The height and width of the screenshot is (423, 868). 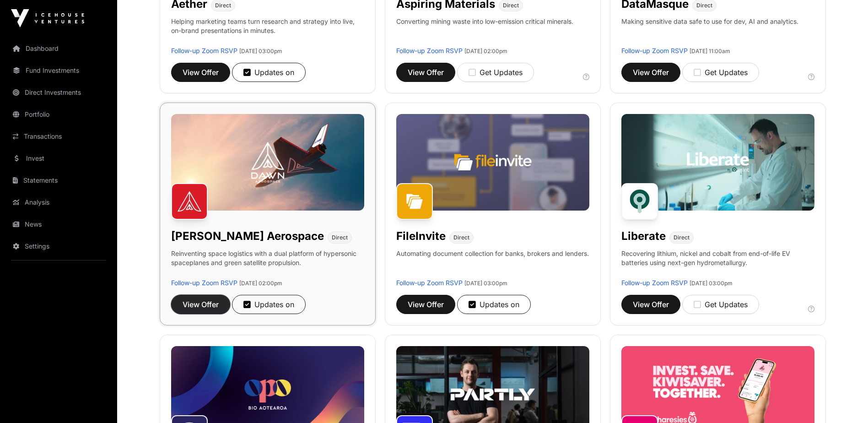 I want to click on h1: Liberate, so click(x=643, y=236).